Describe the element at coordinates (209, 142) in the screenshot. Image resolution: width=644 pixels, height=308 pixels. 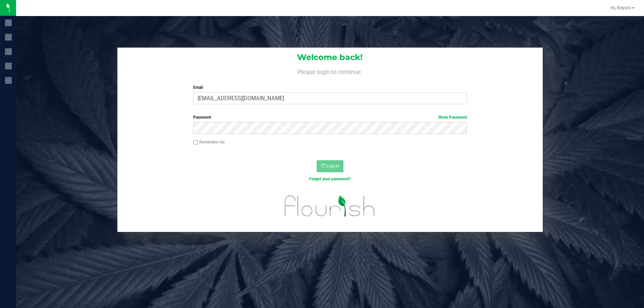
I see `label: Remember me` at that location.